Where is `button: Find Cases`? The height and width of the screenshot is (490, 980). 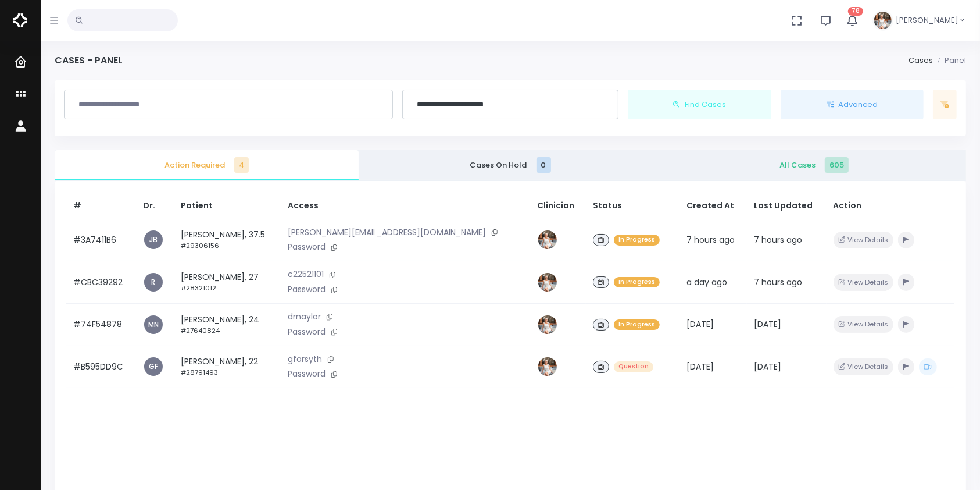 button: Find Cases is located at coordinates (699, 105).